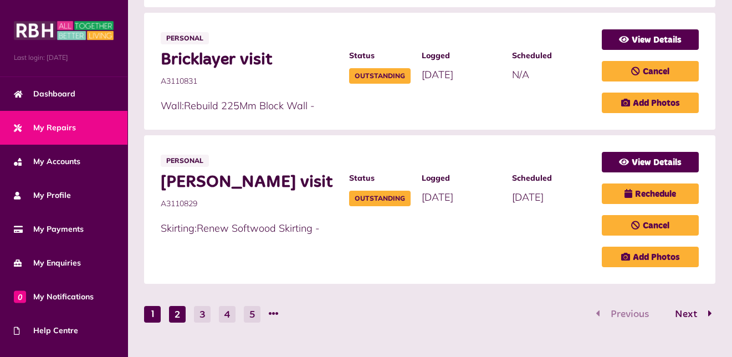 Image resolution: width=732 pixels, height=357 pixels. What do you see at coordinates (45, 127) in the screenshot?
I see `span: My Repairs` at bounding box center [45, 127].